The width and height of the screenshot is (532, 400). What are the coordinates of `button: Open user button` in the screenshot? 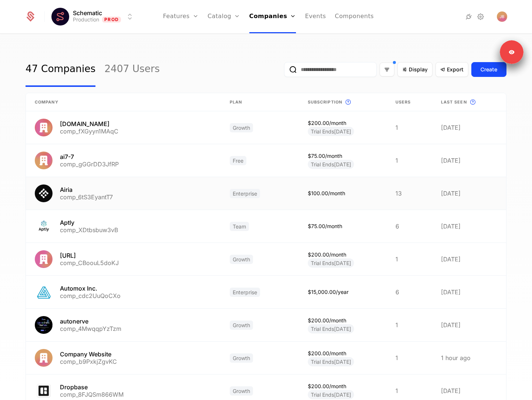 It's located at (502, 16).